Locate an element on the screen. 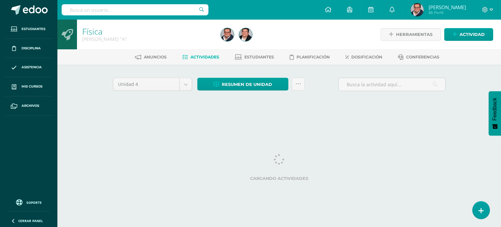 The image size is (501, 227). span: Actividades is located at coordinates (205, 57).